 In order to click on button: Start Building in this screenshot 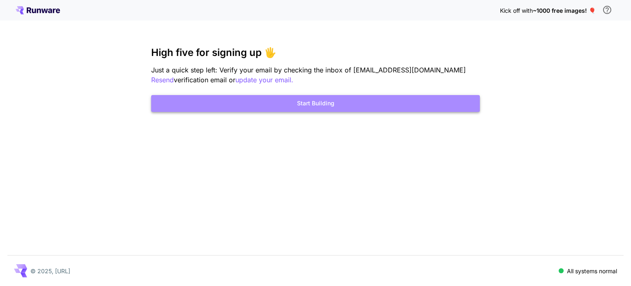, I will do `click(316, 103)`.